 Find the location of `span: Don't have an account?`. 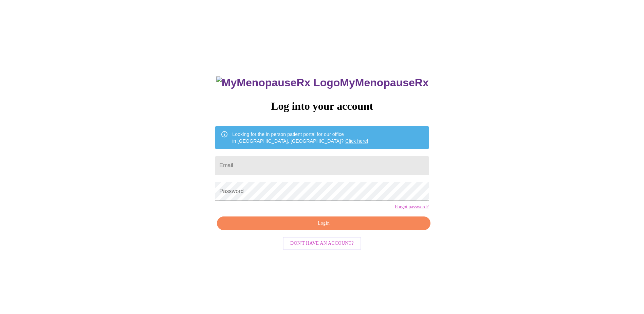

span: Don't have an account? is located at coordinates (322, 244).